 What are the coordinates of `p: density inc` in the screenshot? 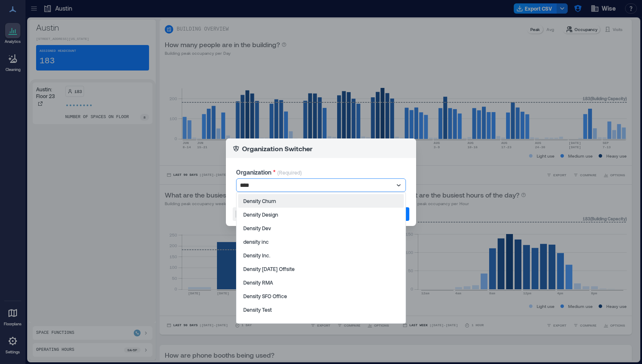 It's located at (256, 241).